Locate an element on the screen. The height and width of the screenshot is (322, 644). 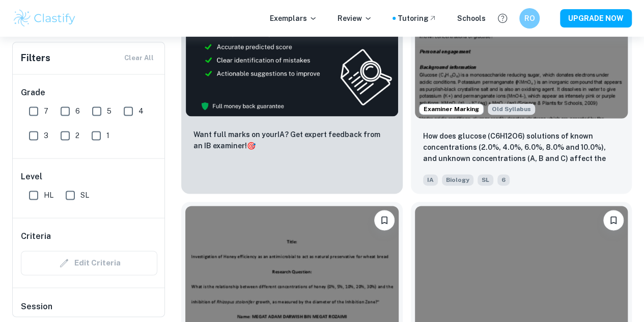
h6: RO is located at coordinates (530, 19).